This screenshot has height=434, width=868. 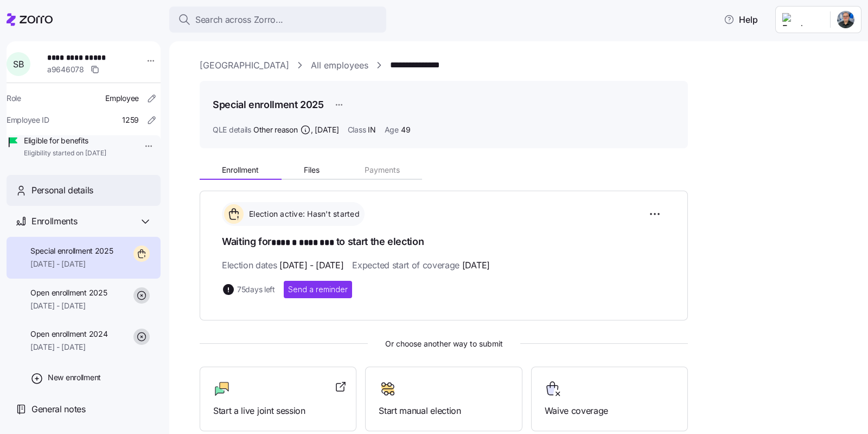 I want to click on span: Class, so click(x=357, y=130).